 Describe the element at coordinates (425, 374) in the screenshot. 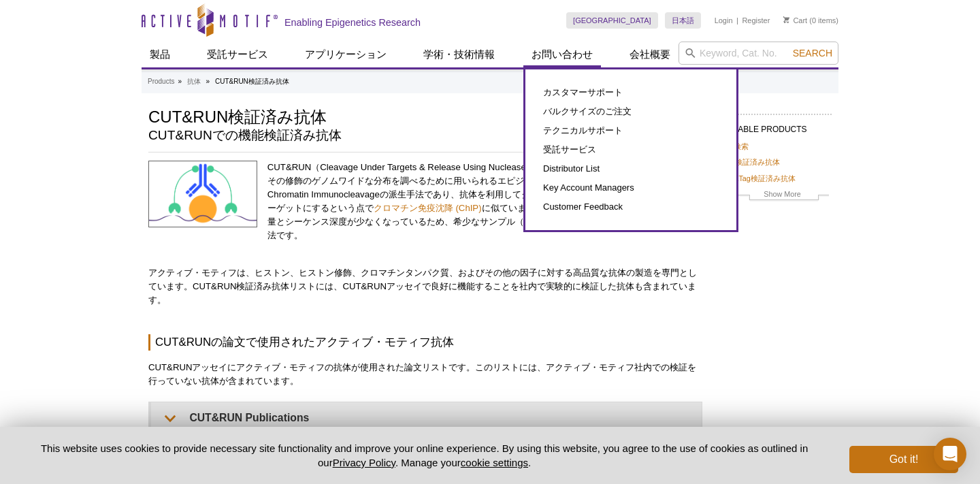

I see `p: CUT&RUNアッセイにアクティブ・モティフの抗体が使用された論文リストです。このリストには、アクティブ・モティフ社内での検証を行っていない抗体が含まれています。` at that location.